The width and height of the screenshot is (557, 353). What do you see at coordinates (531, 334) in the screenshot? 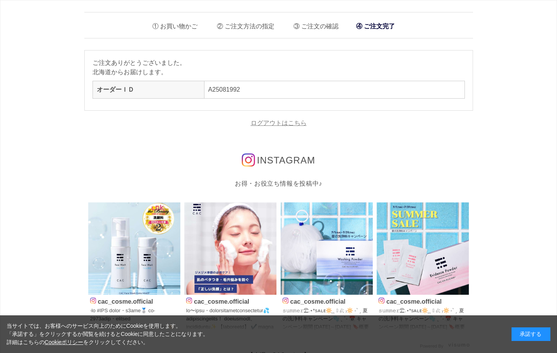
I see `div: 承諾する` at bounding box center [531, 334].